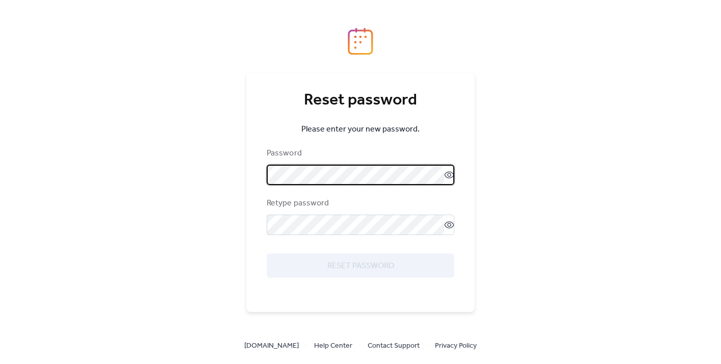  I want to click on a: Help Center, so click(333, 345).